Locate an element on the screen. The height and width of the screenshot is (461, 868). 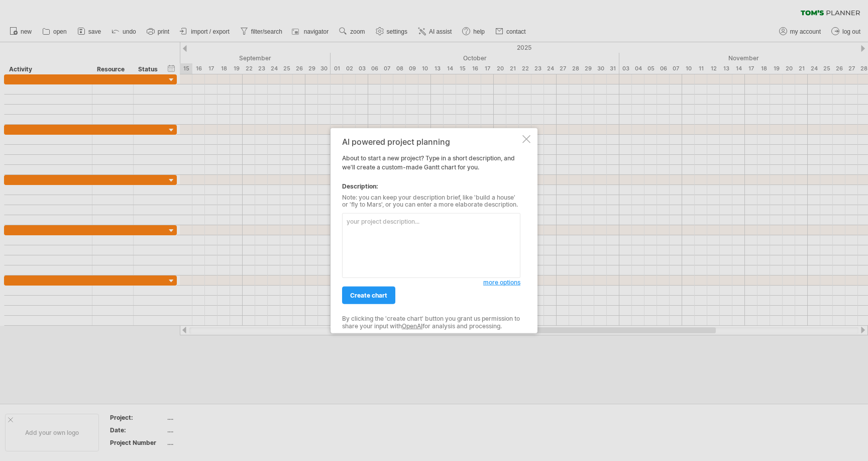
div: By clicking the 'create chart' button you grant us permission to share your input with for analys... is located at coordinates (431, 322).